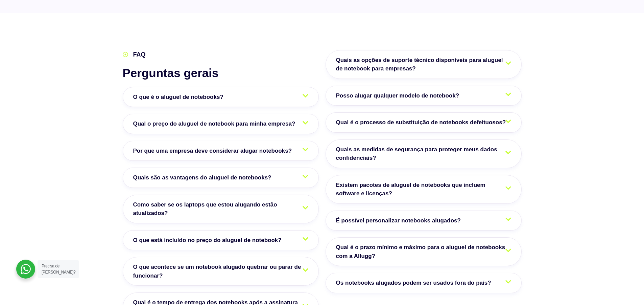 The width and height of the screenshot is (644, 305). What do you see at coordinates (424, 189) in the screenshot?
I see `a: Existem pacotes de aluguel de notebooks que incluem software e licenças?` at bounding box center [424, 189].